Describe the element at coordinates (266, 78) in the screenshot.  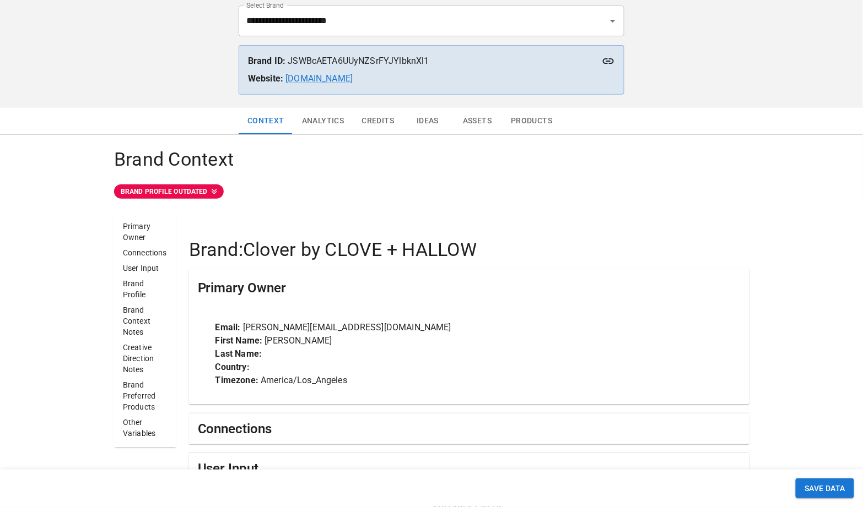
I see `strong: Website:` at that location.